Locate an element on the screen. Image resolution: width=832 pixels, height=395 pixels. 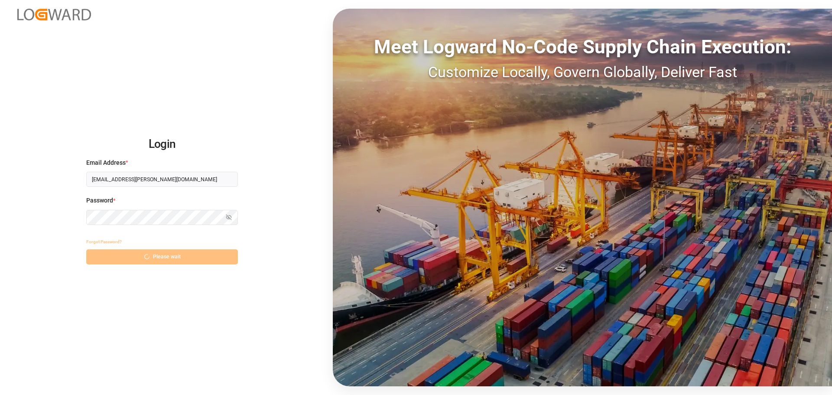
div: Customize Locally, Govern Globally, Deliver Fast is located at coordinates (582, 72).